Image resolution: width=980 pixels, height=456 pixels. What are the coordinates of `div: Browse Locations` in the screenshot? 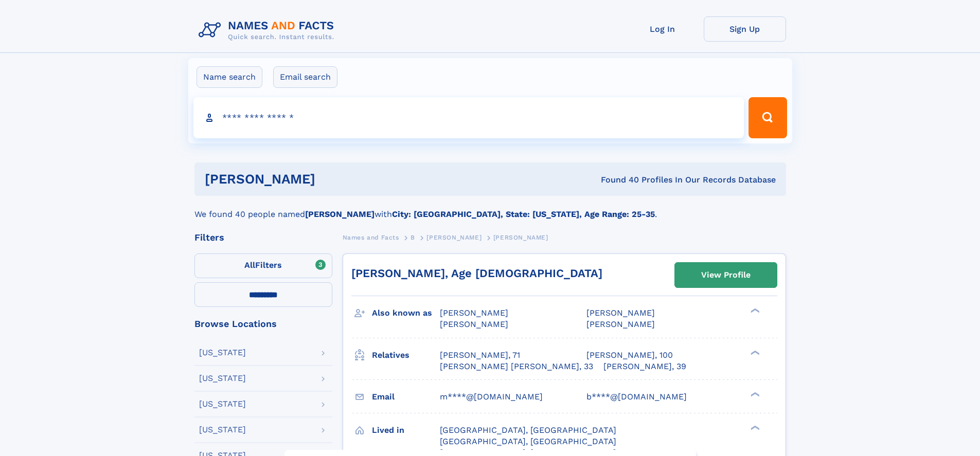 It's located at (263, 324).